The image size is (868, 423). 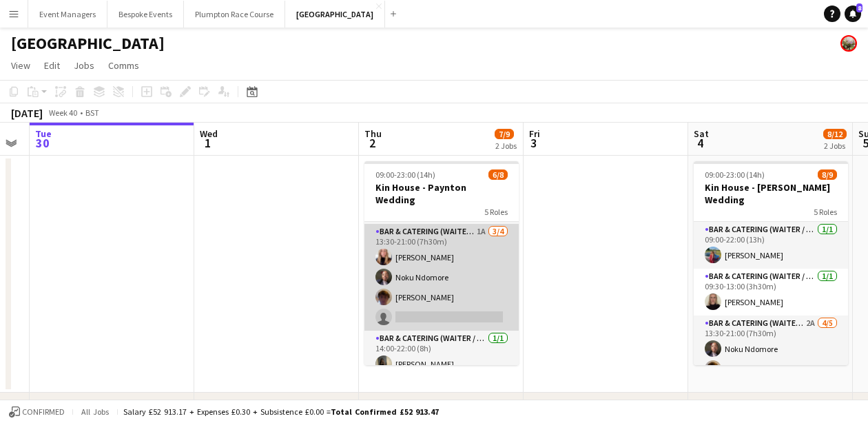 I want to click on span: 30, so click(x=42, y=142).